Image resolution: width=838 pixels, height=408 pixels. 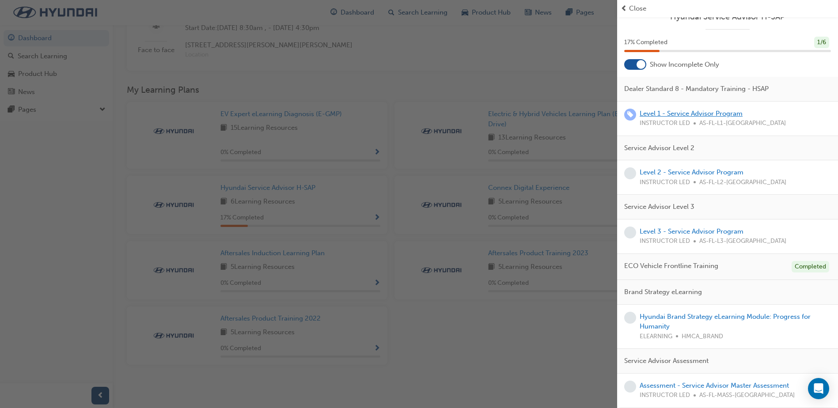 I want to click on span: prev-icon, so click(x=624, y=8).